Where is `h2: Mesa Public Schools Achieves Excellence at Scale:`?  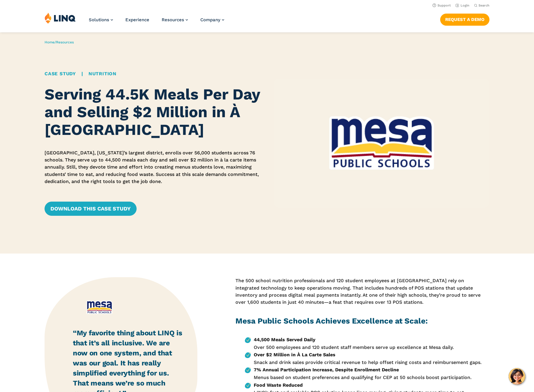 h2: Mesa Public Schools Achieves Excellence at Scale: is located at coordinates (362, 321).